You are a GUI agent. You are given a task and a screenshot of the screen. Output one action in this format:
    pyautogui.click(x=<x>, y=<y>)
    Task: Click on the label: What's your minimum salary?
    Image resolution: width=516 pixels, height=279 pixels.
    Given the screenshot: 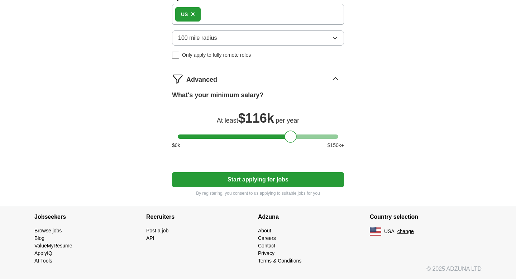 What is the action you would take?
    pyautogui.click(x=218, y=95)
    